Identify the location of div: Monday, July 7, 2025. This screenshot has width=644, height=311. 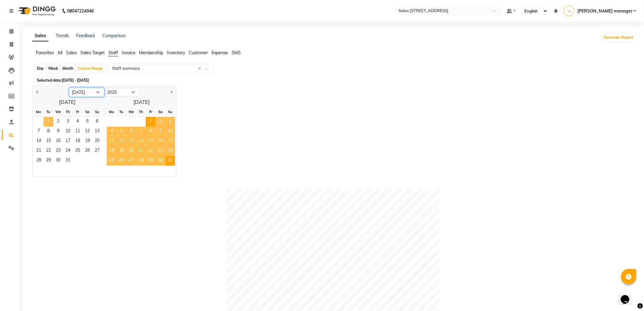
(39, 132).